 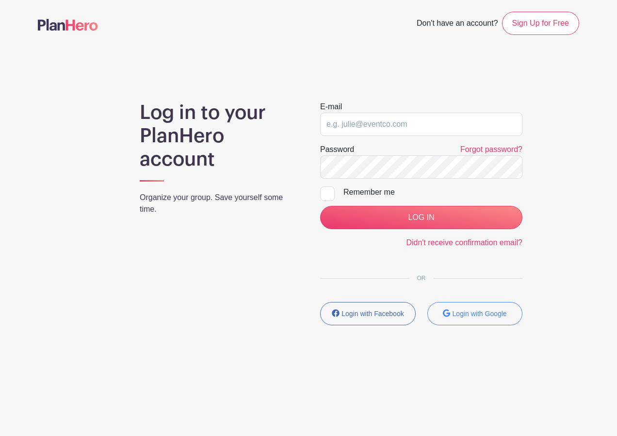 I want to click on p: Organize your group. Save yourself some time., so click(x=218, y=203).